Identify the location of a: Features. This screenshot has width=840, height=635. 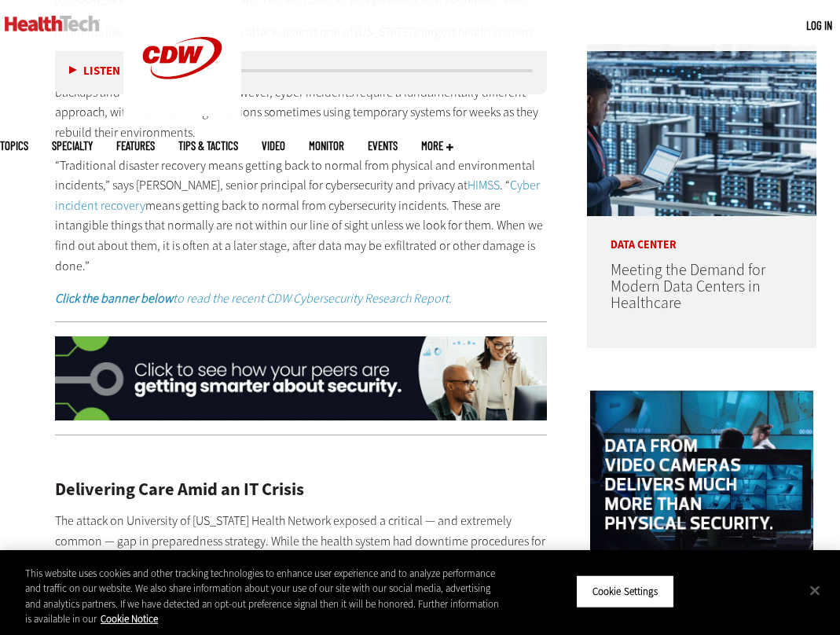
(135, 145).